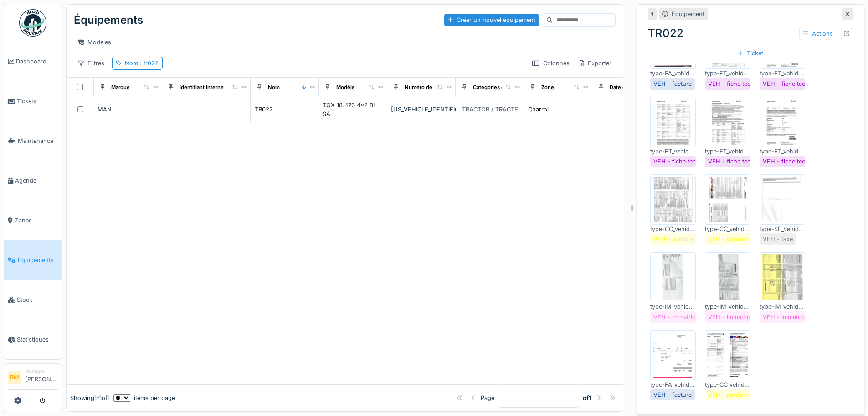  What do you see at coordinates (728, 122) in the screenshot?
I see `img: 936hzk2neezjuafewppzc9ogxkal` at bounding box center [728, 122].